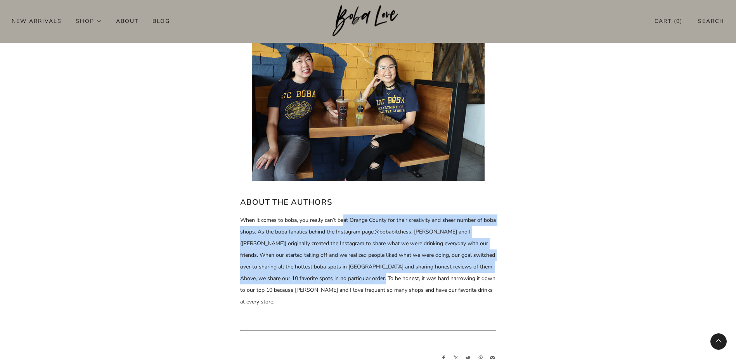 The image size is (736, 359). What do you see at coordinates (89, 21) in the screenshot?
I see `a: Shop` at bounding box center [89, 21].